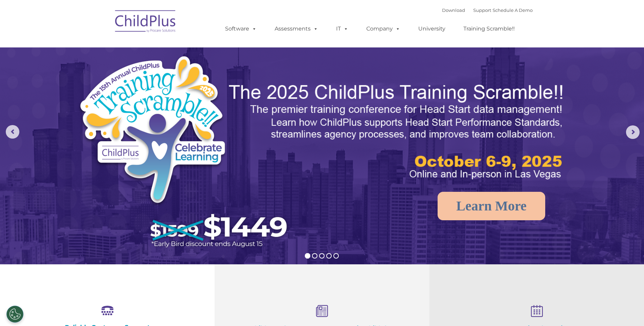 Image resolution: width=644 pixels, height=326 pixels. What do you see at coordinates (342, 29) in the screenshot?
I see `a: IT` at bounding box center [342, 29].